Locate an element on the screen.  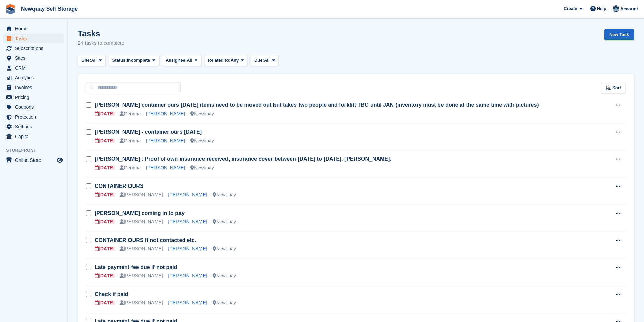
span: Incomplete is located at coordinates (139, 60).